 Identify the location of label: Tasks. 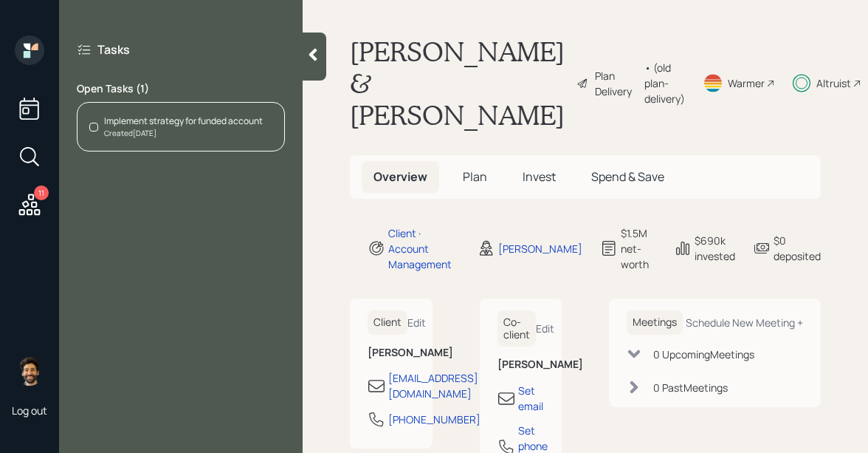
(114, 50).